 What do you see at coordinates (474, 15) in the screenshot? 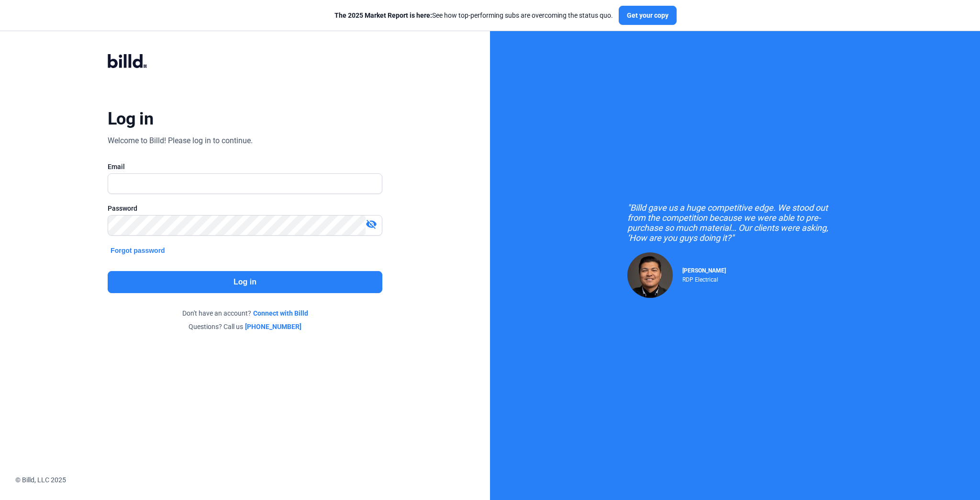
I see `div: See how top-performing subs are overcoming the status quo.` at bounding box center [474, 15].